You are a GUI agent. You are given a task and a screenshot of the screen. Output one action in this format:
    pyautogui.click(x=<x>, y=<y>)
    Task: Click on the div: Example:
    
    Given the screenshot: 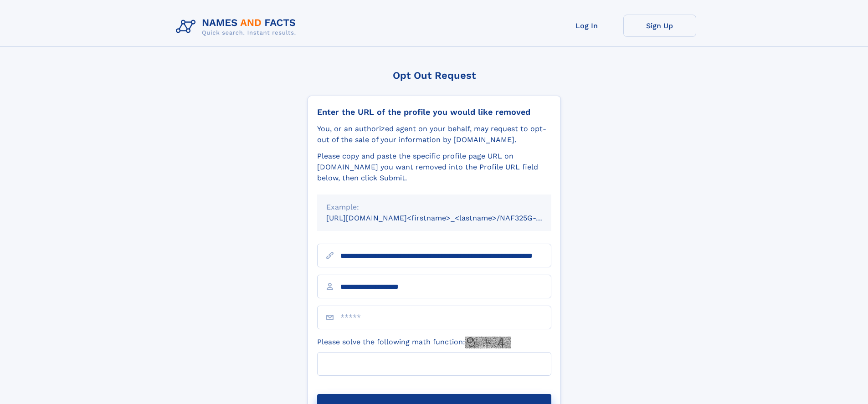 What is the action you would take?
    pyautogui.click(x=434, y=207)
    